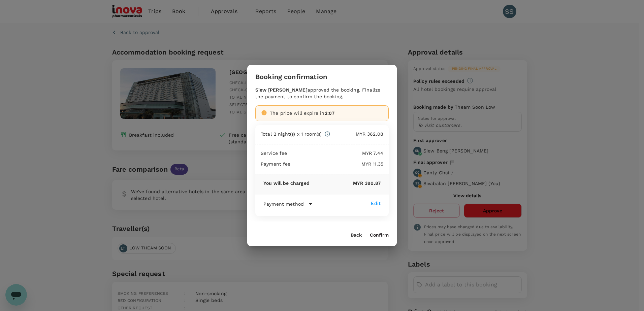 Image resolution: width=644 pixels, height=311 pixels. What do you see at coordinates (291, 77) in the screenshot?
I see `h3: Booking confirmation` at bounding box center [291, 77].